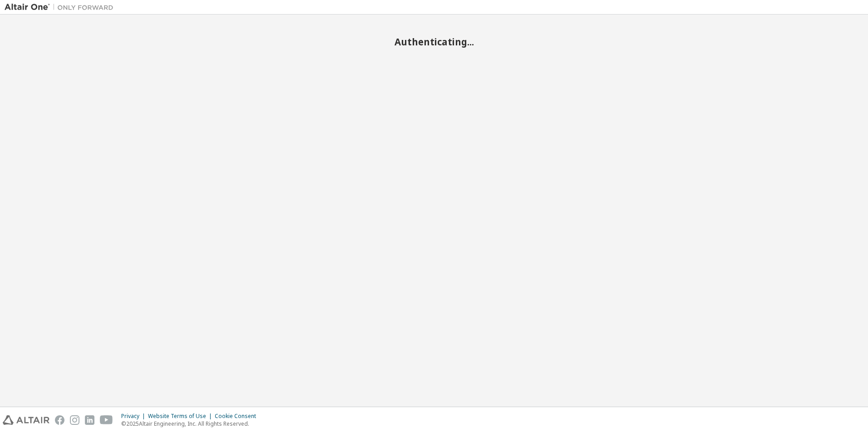 The height and width of the screenshot is (433, 868). I want to click on div: Cookie Consent, so click(238, 416).